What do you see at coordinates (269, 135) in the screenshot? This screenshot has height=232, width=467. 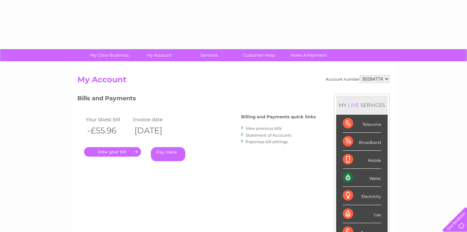 I see `a: Statement of Accounts` at bounding box center [269, 135].